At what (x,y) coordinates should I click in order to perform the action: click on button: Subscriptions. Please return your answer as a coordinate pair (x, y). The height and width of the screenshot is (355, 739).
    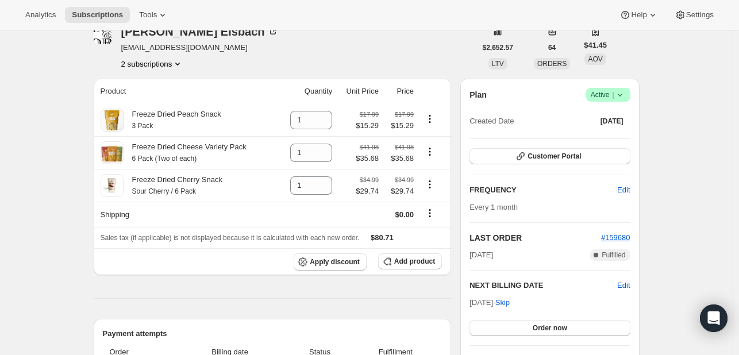
    Looking at the image, I should click on (97, 15).